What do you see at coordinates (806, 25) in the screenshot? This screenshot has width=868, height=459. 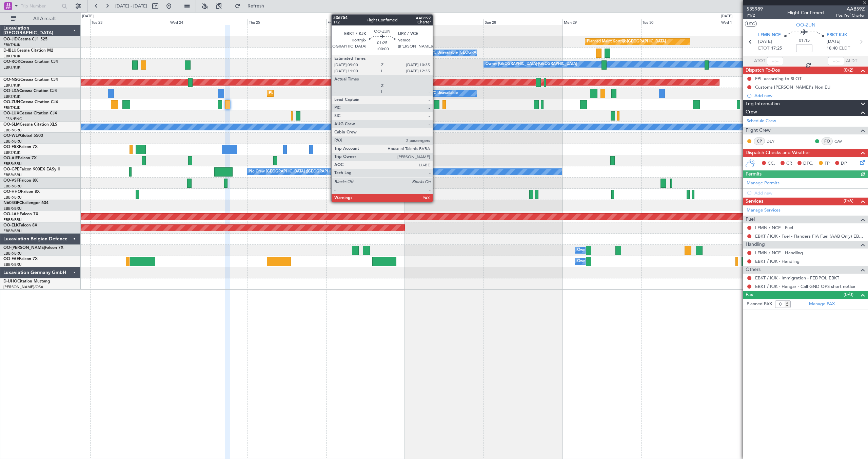 I see `span: OO-ZUN` at bounding box center [806, 25].